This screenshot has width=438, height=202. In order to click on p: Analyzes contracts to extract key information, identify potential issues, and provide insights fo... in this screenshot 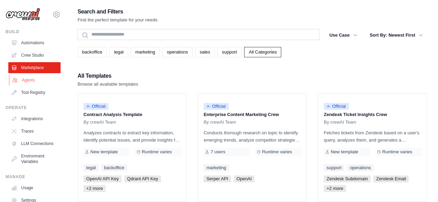, I will do `click(132, 137)`.